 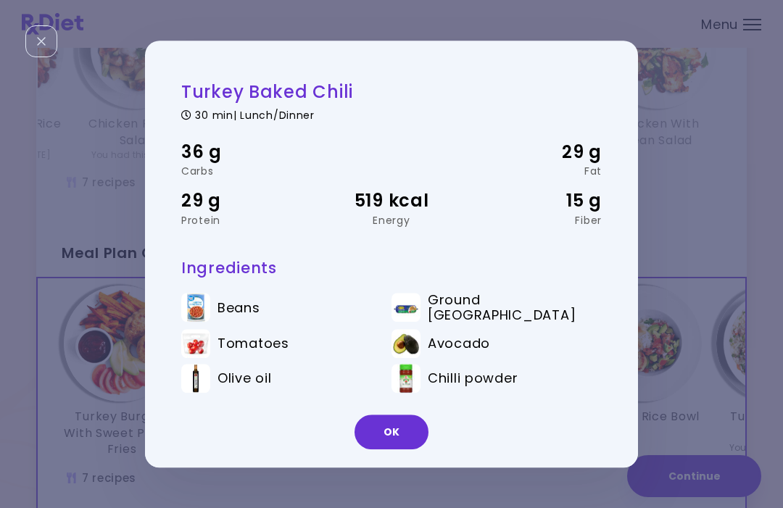 What do you see at coordinates (532, 220) in the screenshot?
I see `div: Fiber` at bounding box center [532, 220].